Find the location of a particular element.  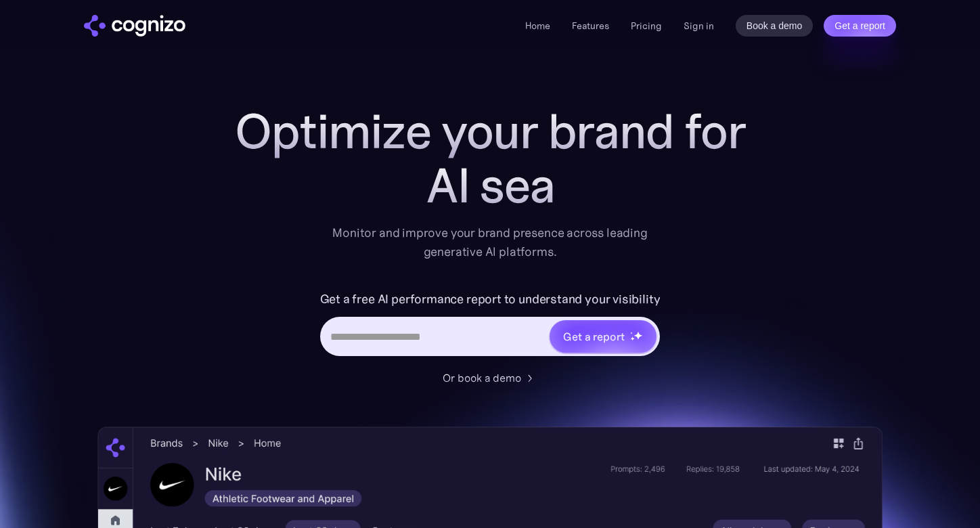

a: Home is located at coordinates (538, 26).